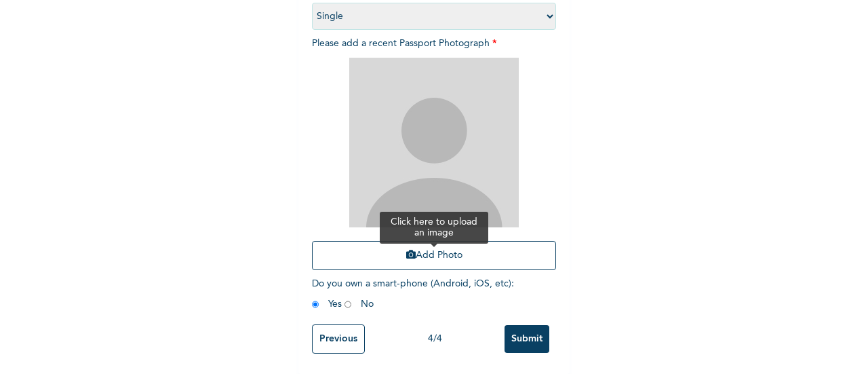  What do you see at coordinates (434, 143) in the screenshot?
I see `img: Crop` at bounding box center [434, 143].